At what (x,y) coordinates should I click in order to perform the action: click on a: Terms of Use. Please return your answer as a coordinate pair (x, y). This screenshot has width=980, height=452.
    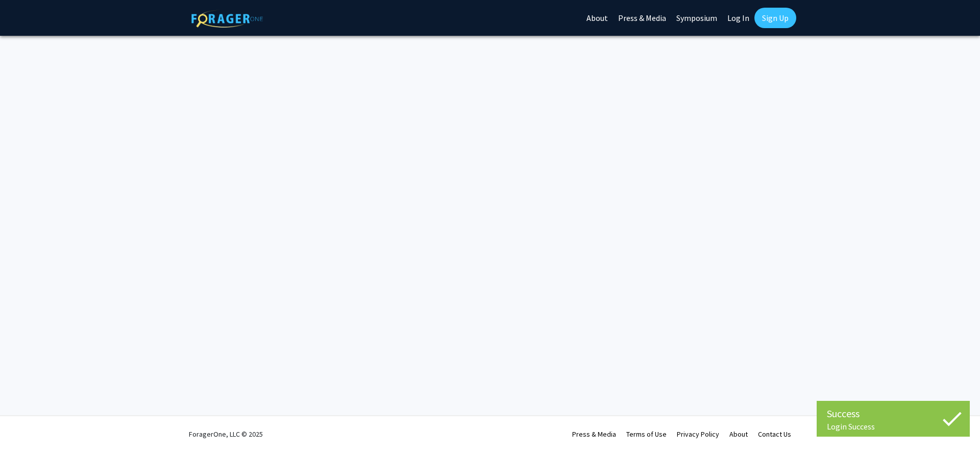
    Looking at the image, I should click on (646, 434).